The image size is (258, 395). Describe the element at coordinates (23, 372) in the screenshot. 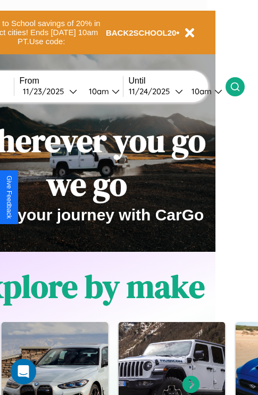

I see `div: Open Intercom Messenger` at that location.